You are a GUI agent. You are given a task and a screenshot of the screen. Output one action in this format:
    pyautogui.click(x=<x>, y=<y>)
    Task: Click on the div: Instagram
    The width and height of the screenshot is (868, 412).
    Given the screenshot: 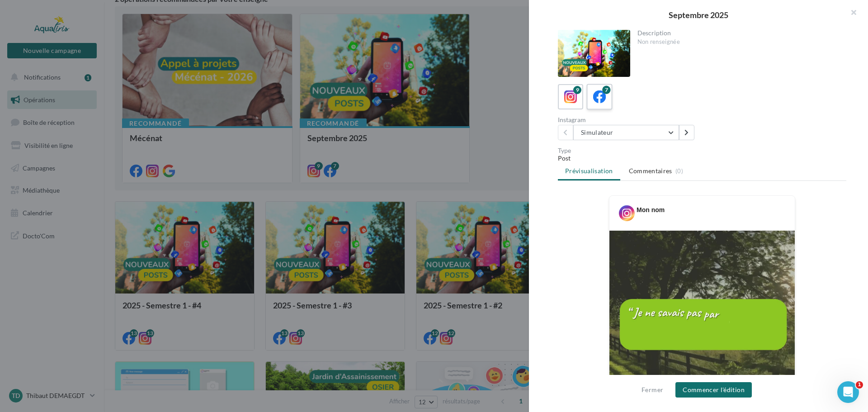 What is the action you would take?
    pyautogui.click(x=628, y=120)
    